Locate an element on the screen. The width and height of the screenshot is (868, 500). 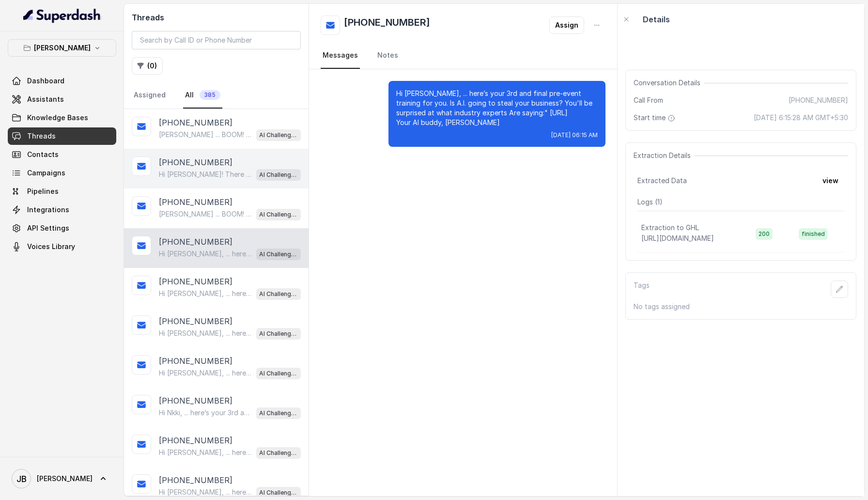
img: light.svg is located at coordinates (62, 15).